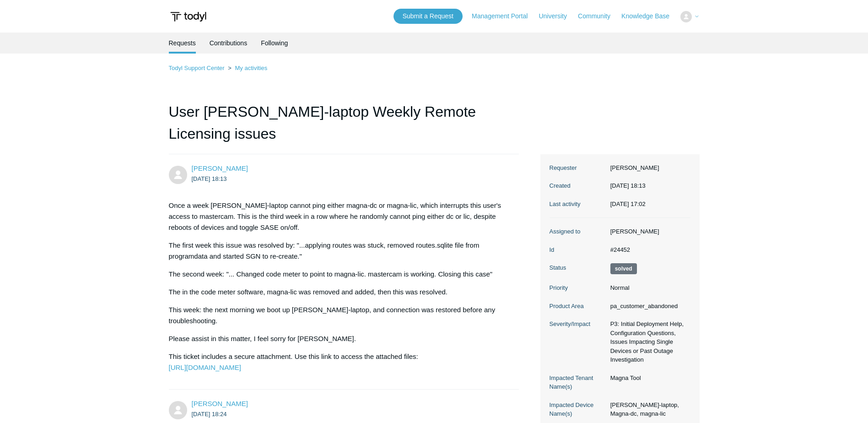 Image resolution: width=868 pixels, height=423 pixels. I want to click on li: Todyl Support Center, so click(198, 68).